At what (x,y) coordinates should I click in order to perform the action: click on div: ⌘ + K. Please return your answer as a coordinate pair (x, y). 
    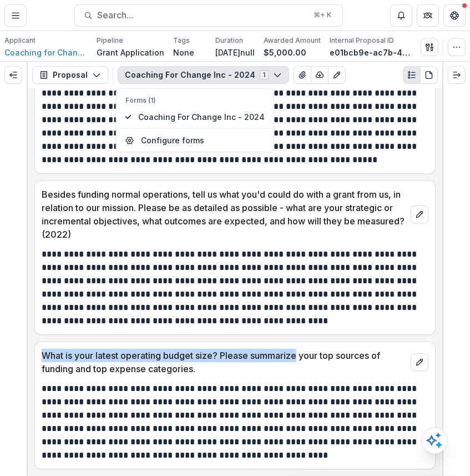
    Looking at the image, I should click on (323, 15).